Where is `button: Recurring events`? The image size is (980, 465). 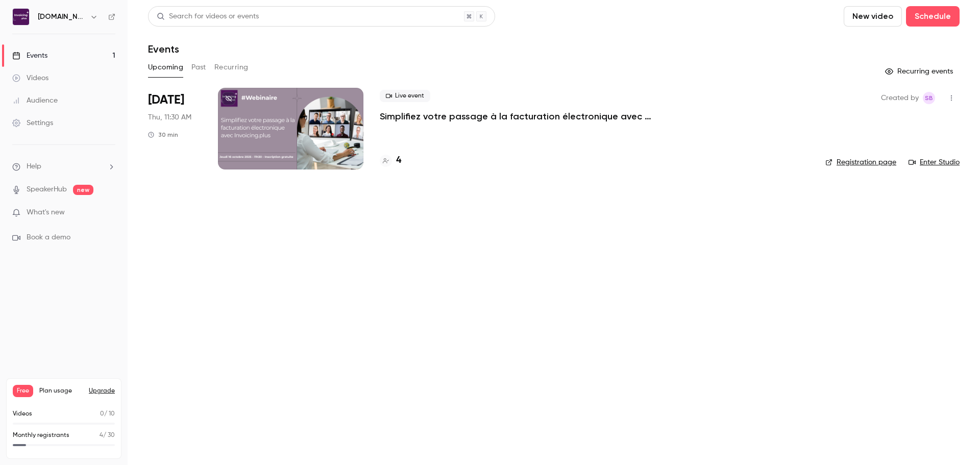
button: Recurring events is located at coordinates (920, 71).